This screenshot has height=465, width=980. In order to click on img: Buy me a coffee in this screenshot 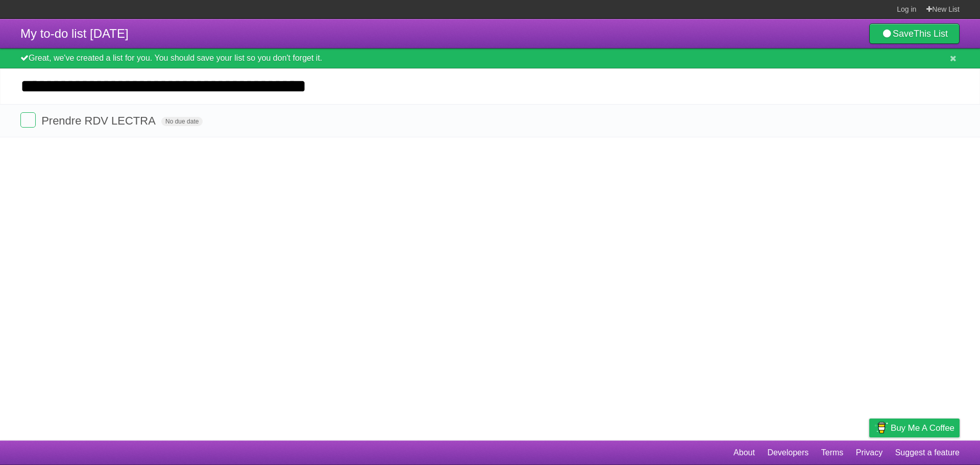, I will do `click(881, 428)`.